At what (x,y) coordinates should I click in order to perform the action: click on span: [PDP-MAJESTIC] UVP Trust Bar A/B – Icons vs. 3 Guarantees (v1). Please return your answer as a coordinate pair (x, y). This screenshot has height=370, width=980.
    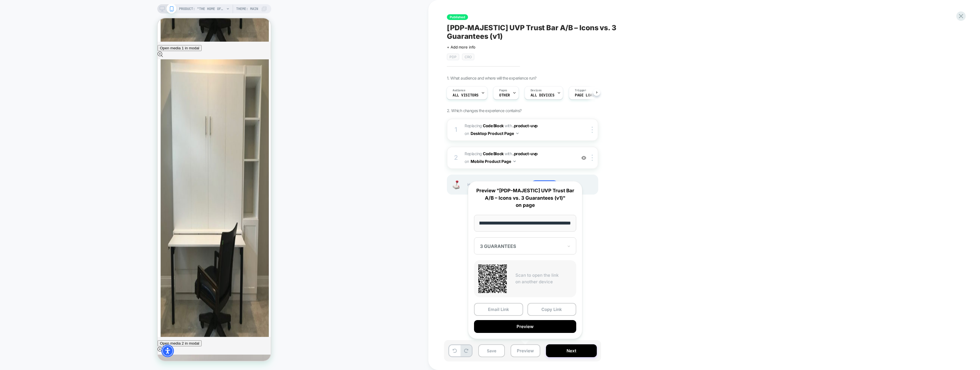
    Looking at the image, I should click on (551, 32).